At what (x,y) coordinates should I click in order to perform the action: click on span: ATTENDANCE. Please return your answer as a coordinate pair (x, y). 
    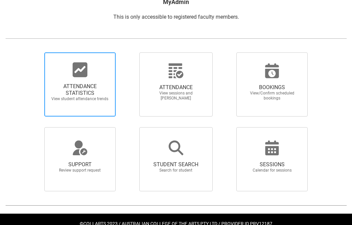
    Looking at the image, I should click on (176, 87).